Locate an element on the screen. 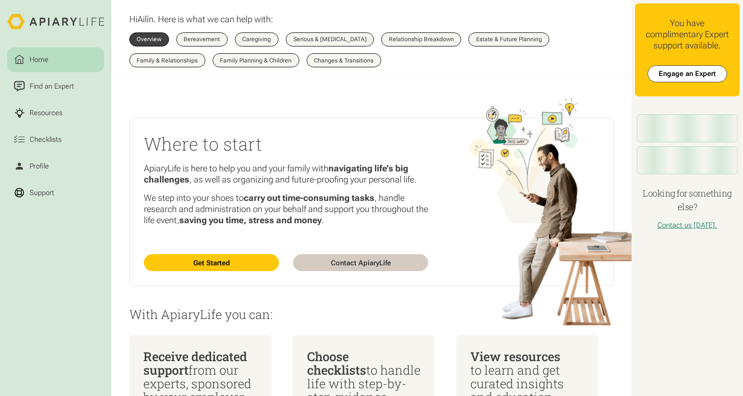 This screenshot has width=743, height=396. a: Family Planning & Children is located at coordinates (256, 60).